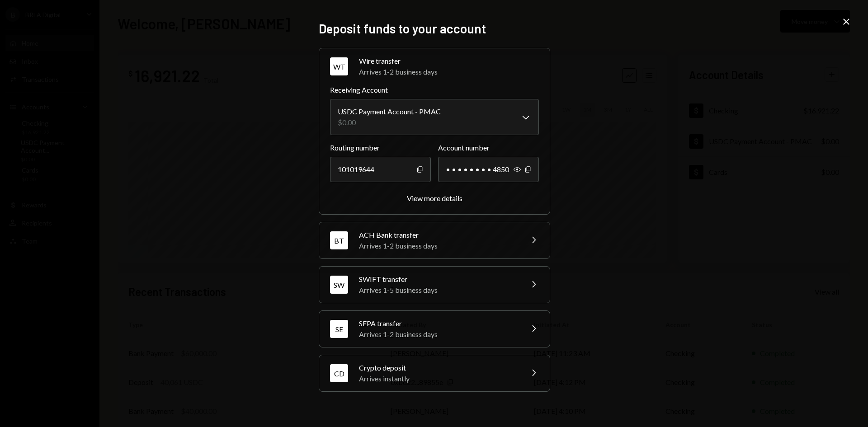 Image resolution: width=868 pixels, height=427 pixels. I want to click on div: Crypto deposit, so click(438, 368).